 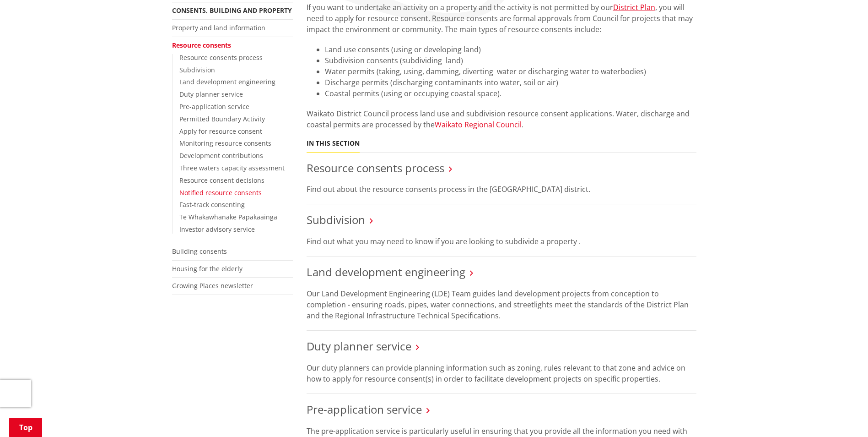 I want to click on p: Waikato District Council process land use and subdivision resource consent applications. Water, d..., so click(x=502, y=119).